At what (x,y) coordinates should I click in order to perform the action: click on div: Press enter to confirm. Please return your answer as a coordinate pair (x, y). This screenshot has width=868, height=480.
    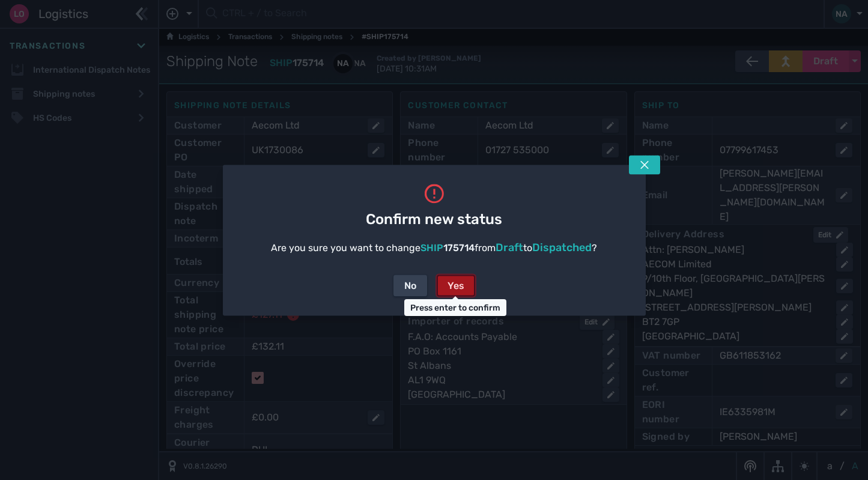
    Looking at the image, I should click on (455, 308).